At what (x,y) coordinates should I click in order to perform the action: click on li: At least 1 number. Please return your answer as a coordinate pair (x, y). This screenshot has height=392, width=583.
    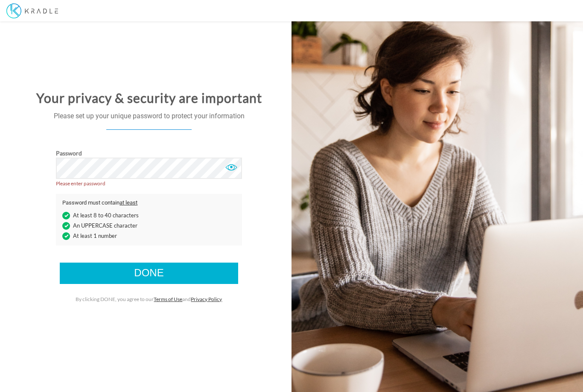
    Looking at the image, I should click on (103, 236).